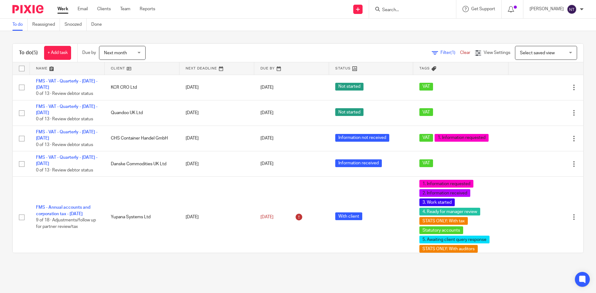 The image size is (596, 293). Describe the element at coordinates (465, 53) in the screenshot. I see `a: Clear` at that location.